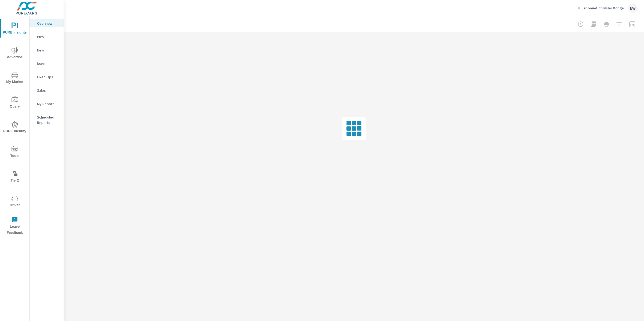 This screenshot has width=644, height=321. I want to click on div: Used, so click(47, 64).